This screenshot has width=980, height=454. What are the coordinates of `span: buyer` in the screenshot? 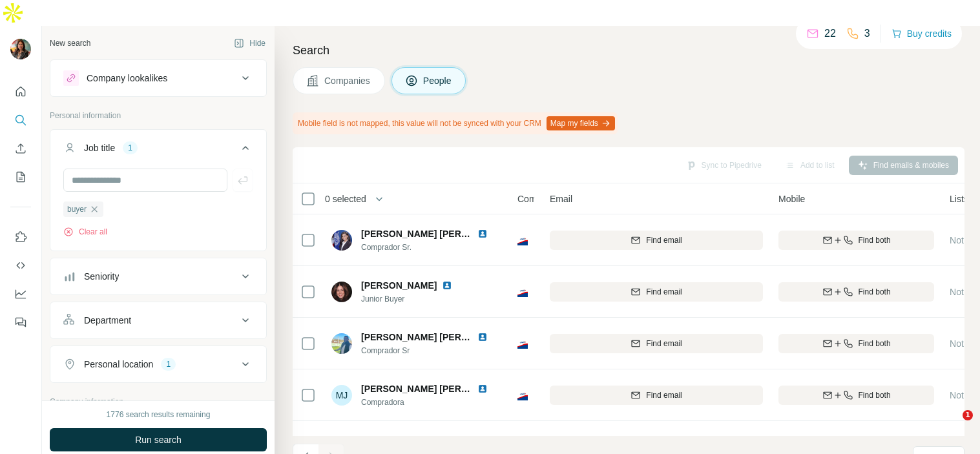 It's located at (77, 209).